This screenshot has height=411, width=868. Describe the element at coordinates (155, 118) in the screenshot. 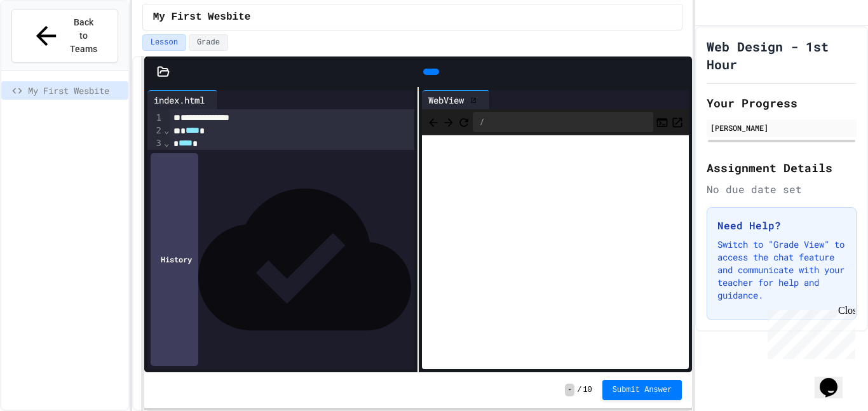

I see `div: 1` at that location.